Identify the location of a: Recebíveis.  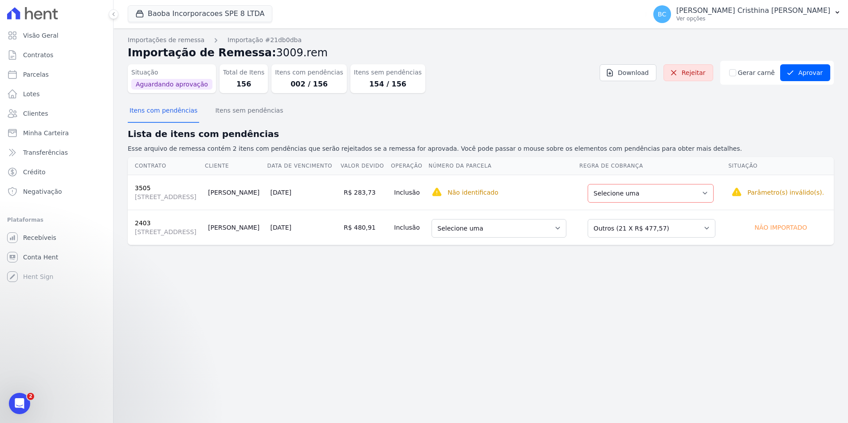
(56, 238).